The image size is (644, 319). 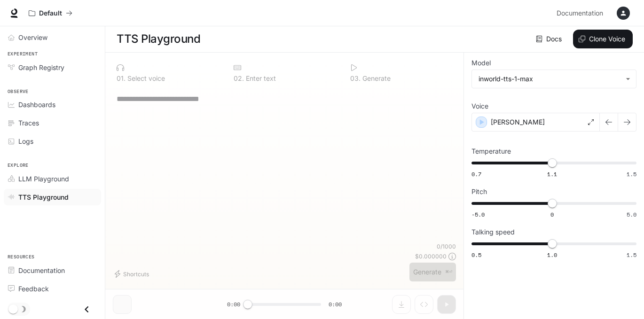 I want to click on span: Feedback, so click(x=33, y=289).